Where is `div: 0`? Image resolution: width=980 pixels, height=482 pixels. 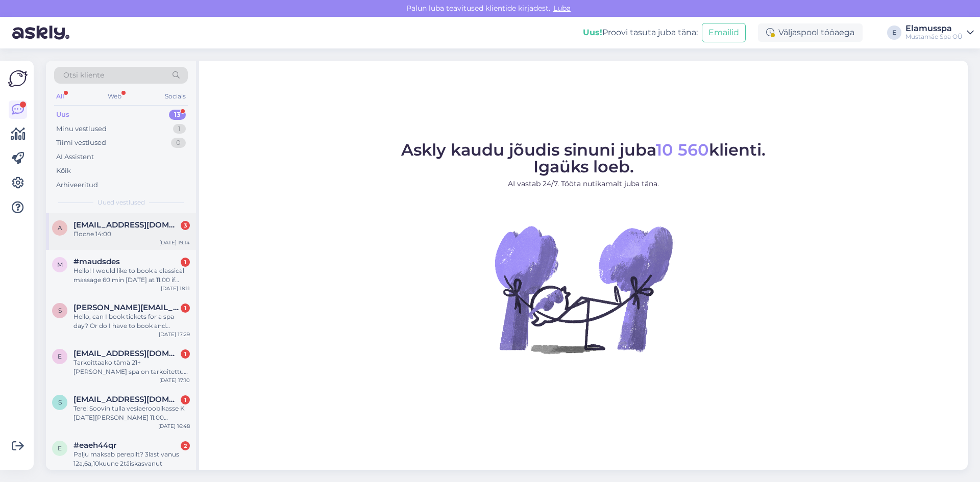 div: 0 is located at coordinates (178, 143).